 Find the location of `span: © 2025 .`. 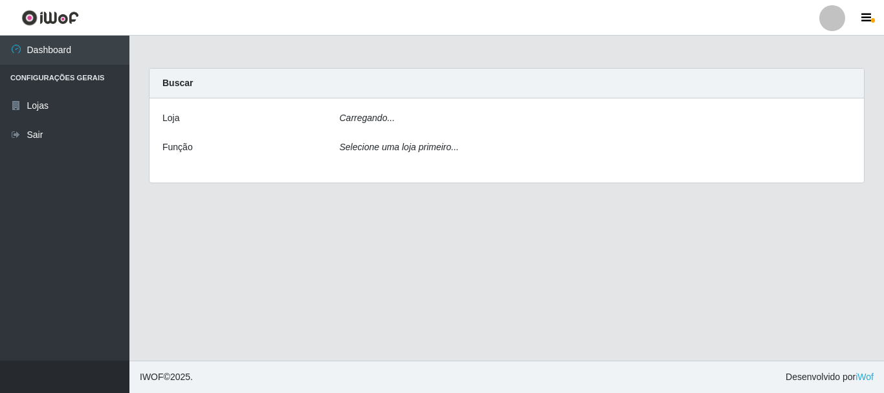

span: © 2025 . is located at coordinates (166, 376).